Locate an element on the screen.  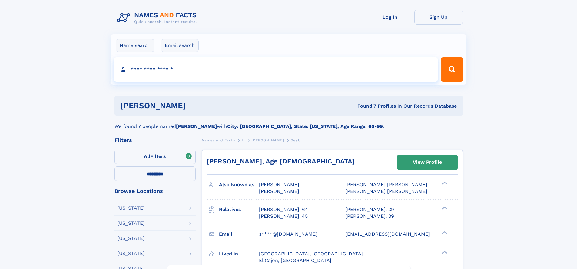
div: Filters is located at coordinates (155, 140).